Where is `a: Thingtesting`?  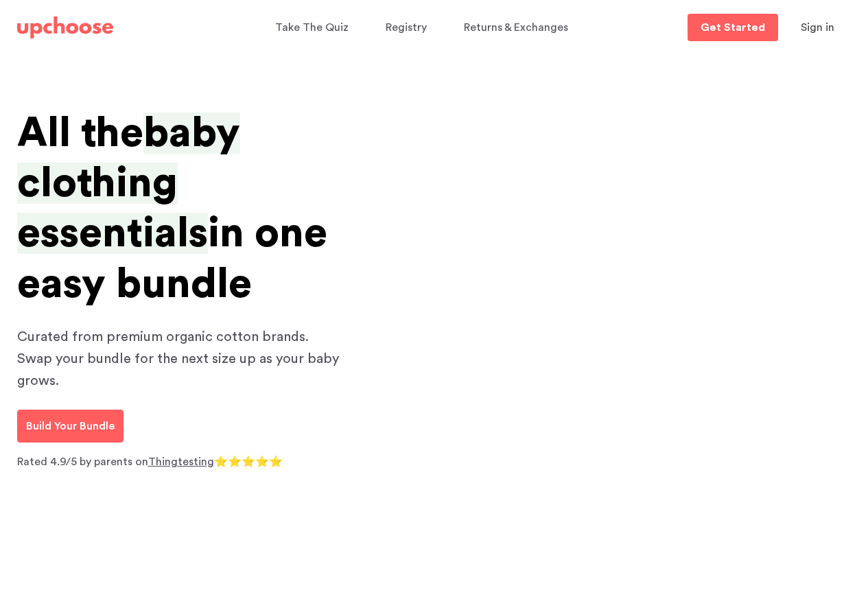 a: Thingtesting is located at coordinates (181, 462).